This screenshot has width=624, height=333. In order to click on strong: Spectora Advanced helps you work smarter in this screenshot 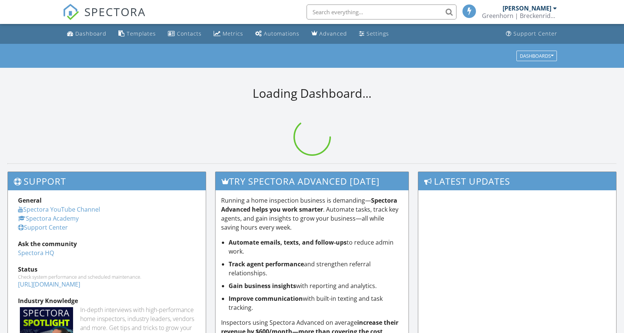, I will do `click(309, 205)`.